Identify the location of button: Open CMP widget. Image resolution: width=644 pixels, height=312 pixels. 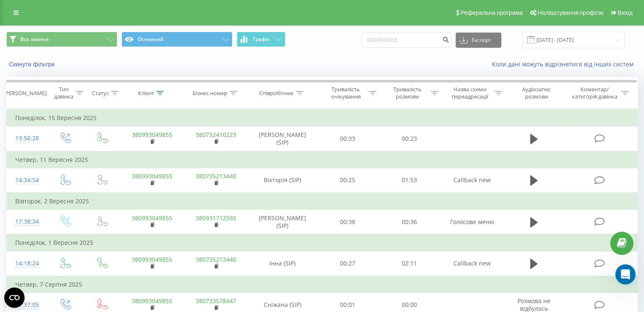
(15, 297).